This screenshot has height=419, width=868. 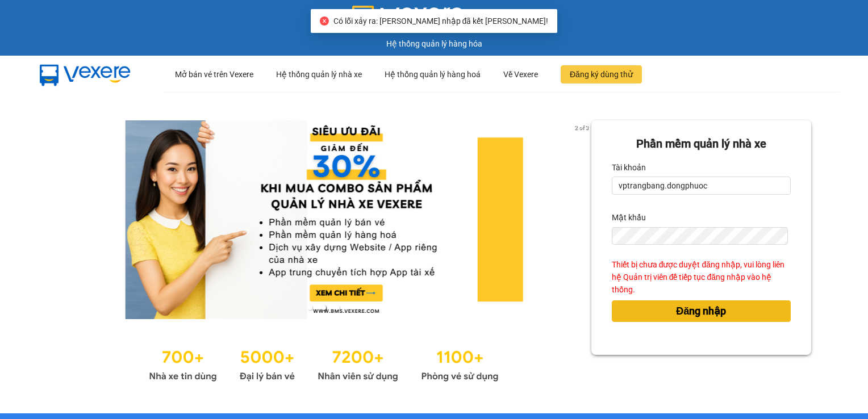 I want to click on div: Về Vexere, so click(x=520, y=74).